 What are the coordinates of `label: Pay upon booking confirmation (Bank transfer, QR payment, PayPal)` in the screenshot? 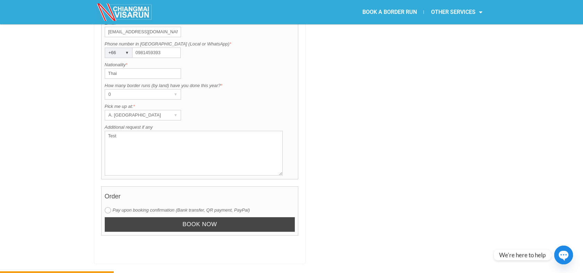 It's located at (200, 210).